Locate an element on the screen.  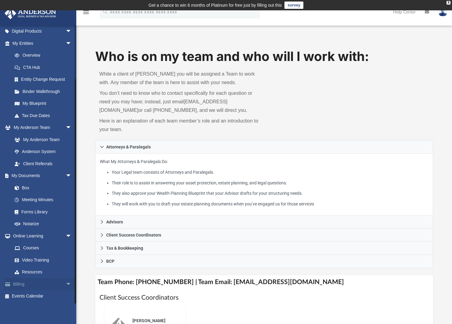
a: My Documentsarrow_drop_down is located at coordinates (41, 176).